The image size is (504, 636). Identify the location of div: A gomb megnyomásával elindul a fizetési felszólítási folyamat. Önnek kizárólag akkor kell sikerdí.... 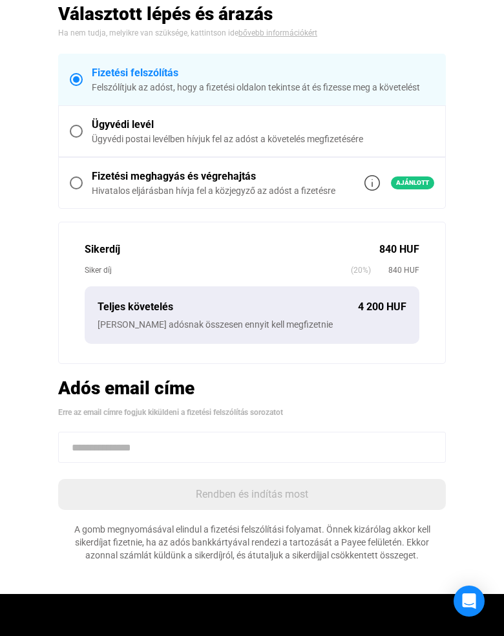
(252, 543).